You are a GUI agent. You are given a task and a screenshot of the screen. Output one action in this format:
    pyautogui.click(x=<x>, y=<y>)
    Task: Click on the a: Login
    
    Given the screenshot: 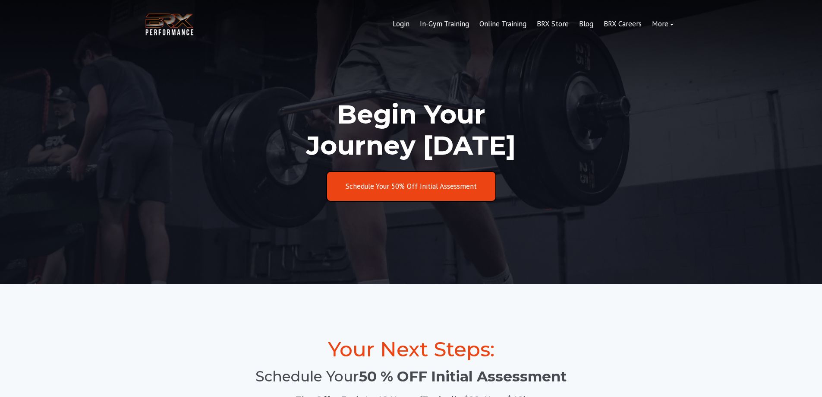 What is the action you would take?
    pyautogui.click(x=401, y=24)
    